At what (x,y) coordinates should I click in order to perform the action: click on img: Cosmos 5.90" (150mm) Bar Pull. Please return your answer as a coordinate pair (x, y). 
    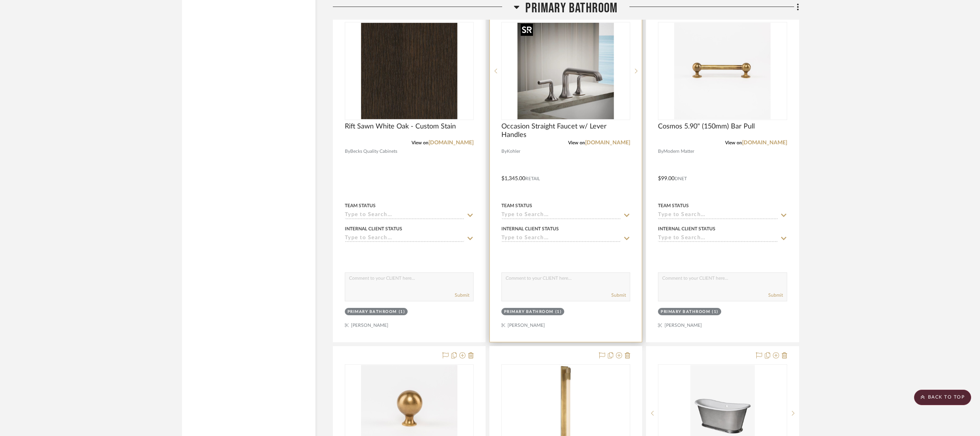
    Looking at the image, I should click on (722, 71).